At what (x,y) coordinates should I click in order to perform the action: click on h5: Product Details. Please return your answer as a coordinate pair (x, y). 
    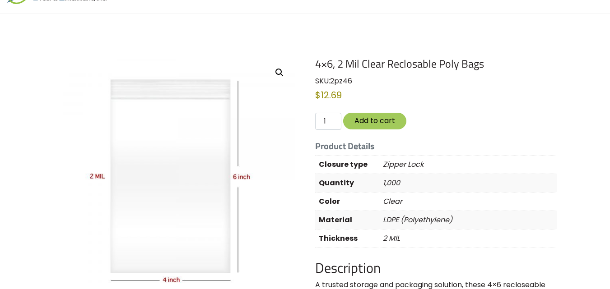
    Looking at the image, I should click on (436, 146).